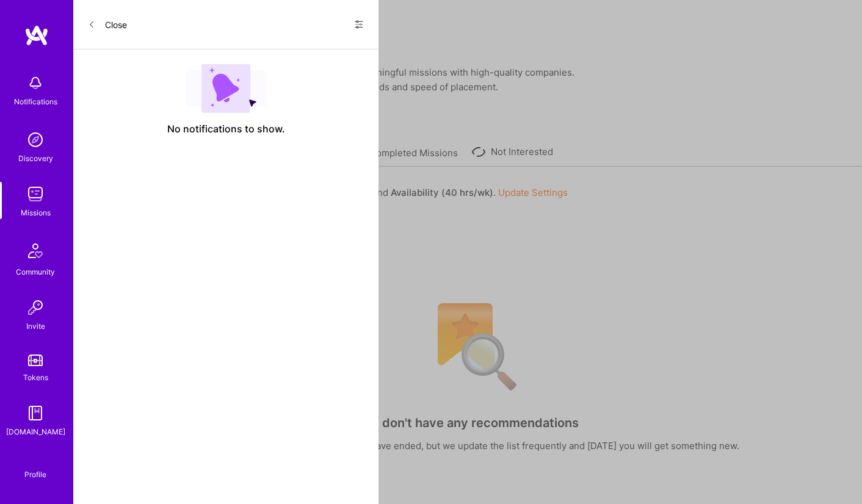 The image size is (862, 504). I want to click on img: guide book, so click(36, 413).